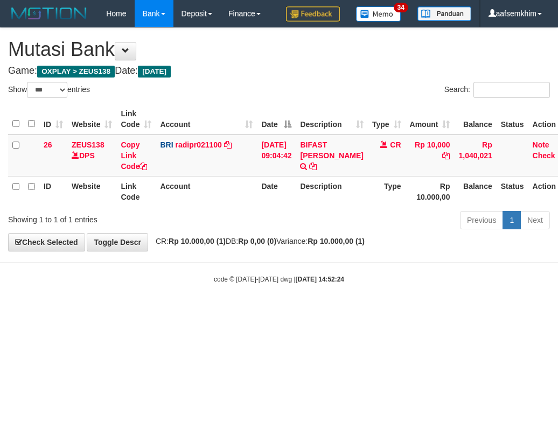  What do you see at coordinates (387, 119) in the screenshot?
I see `th: Type: activate to sort column ascending` at bounding box center [387, 119].